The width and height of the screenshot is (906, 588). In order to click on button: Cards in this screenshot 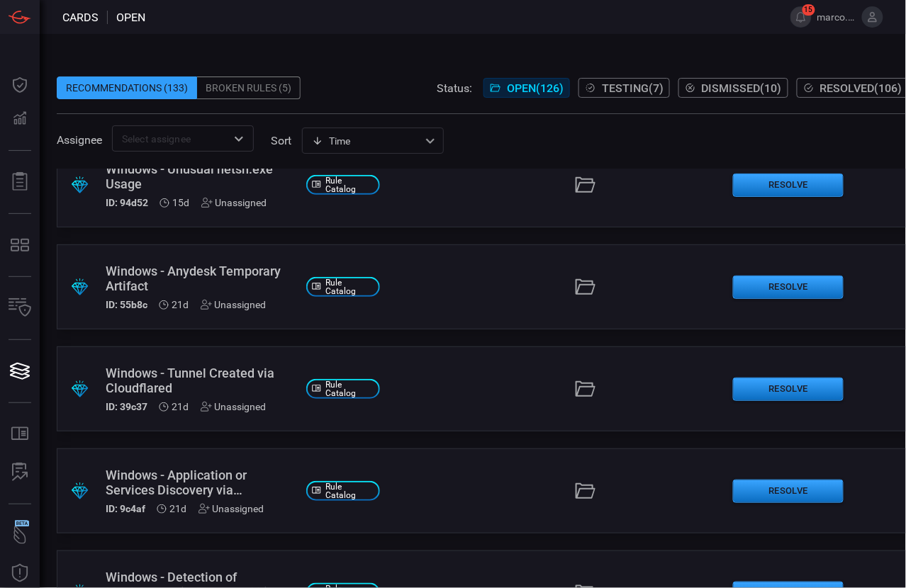, I will do `click(20, 372)`.